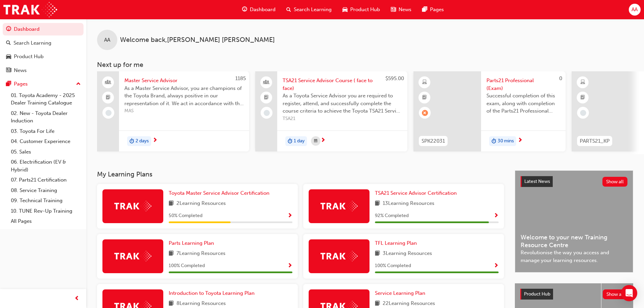 The width and height of the screenshot is (644, 308). Describe the element at coordinates (313, 9) in the screenshot. I see `span: Search Learning` at that location.